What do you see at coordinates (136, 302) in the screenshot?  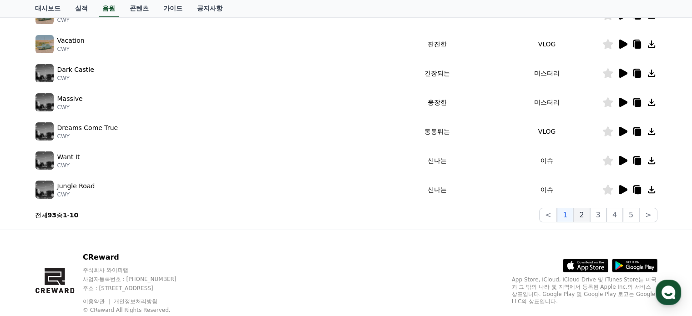 I see `a: 개인정보처리방침` at bounding box center [136, 302].